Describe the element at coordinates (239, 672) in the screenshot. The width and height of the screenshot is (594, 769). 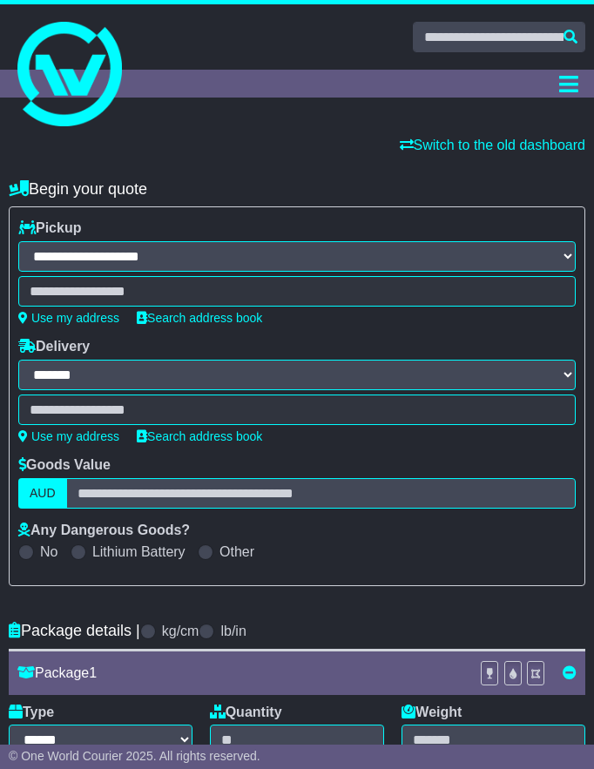
I see `div: Package` at that location.